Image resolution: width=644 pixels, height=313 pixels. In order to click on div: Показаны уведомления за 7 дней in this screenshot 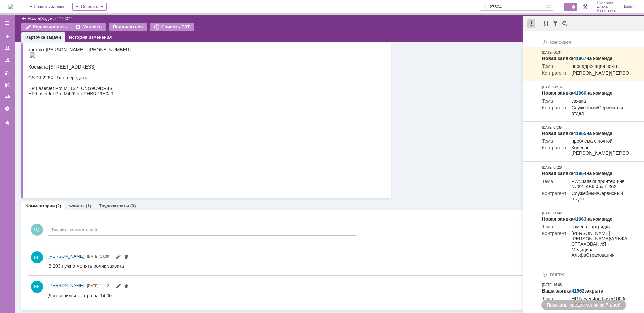, I will do `click(584, 305)`.